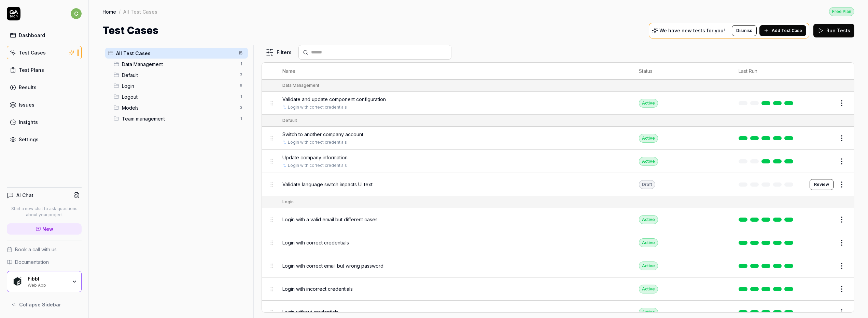  What do you see at coordinates (821, 185) in the screenshot?
I see `button: Review` at bounding box center [821, 185].